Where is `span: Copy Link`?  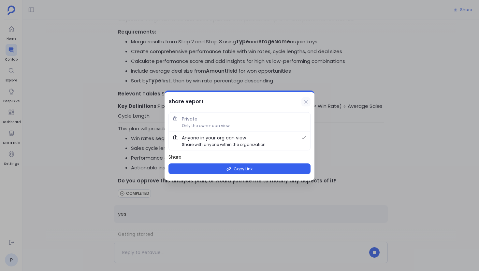
span: Copy Link is located at coordinates (243, 169).